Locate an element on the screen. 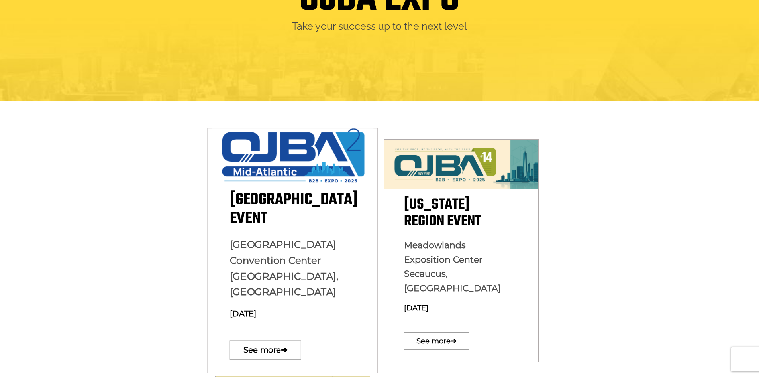 The width and height of the screenshot is (759, 377). h2: Take your success up to the next level is located at coordinates (380, 26).